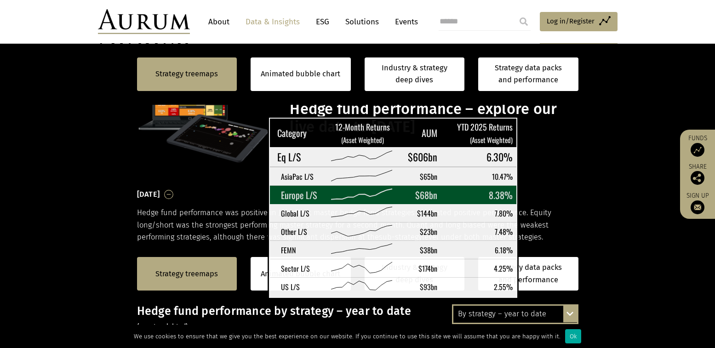 The height and width of the screenshot is (348, 715). Describe the element at coordinates (401, 237) in the screenshot. I see `span: sub-strategy` at that location.